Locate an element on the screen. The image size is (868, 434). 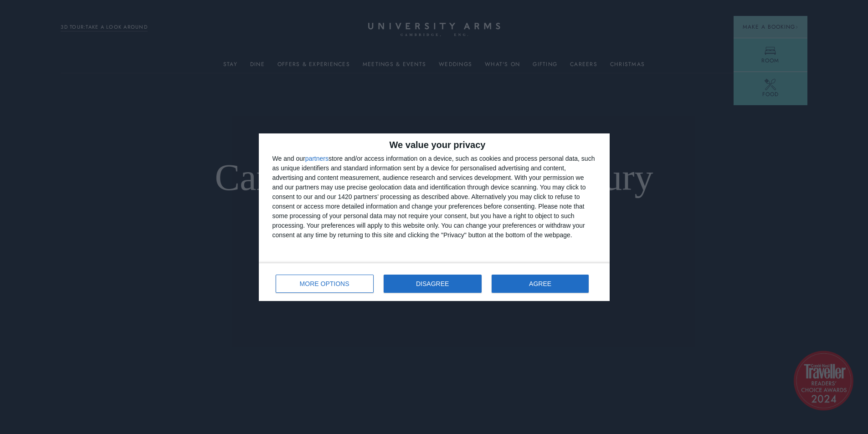
div: We and our store and/or access information on a device, such as cookies and process personal data... is located at coordinates (434, 197).